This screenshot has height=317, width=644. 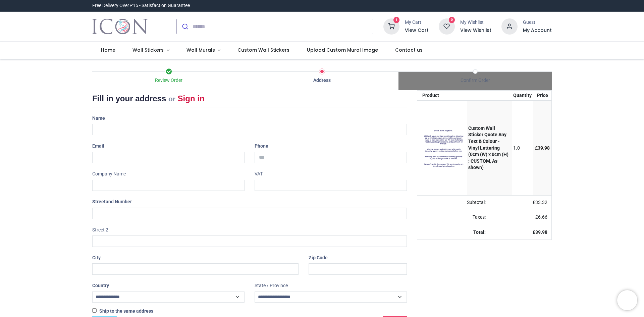 What do you see at coordinates (444, 148) in the screenshot?
I see `img: 9ZECcdAAAABklEQVQDAFZqa9LzkHRyAAAAAElFTkSuQmCC` at bounding box center [444, 148].